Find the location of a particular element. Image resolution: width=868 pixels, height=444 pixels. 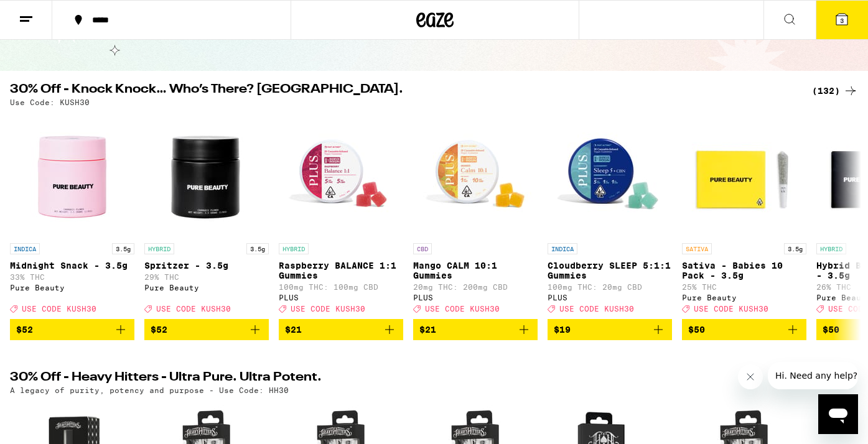

p: A legacy of purity, potency and purpose - Use Code: HH30 is located at coordinates (150, 390).